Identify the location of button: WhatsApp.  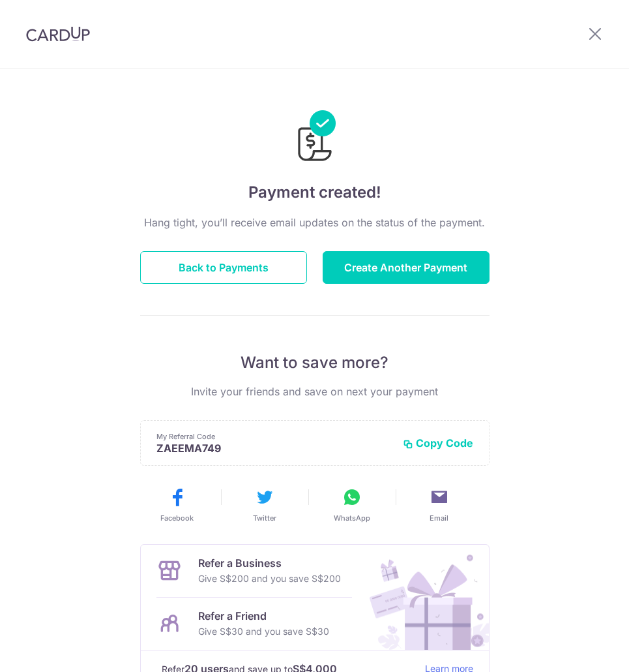
(352, 505).